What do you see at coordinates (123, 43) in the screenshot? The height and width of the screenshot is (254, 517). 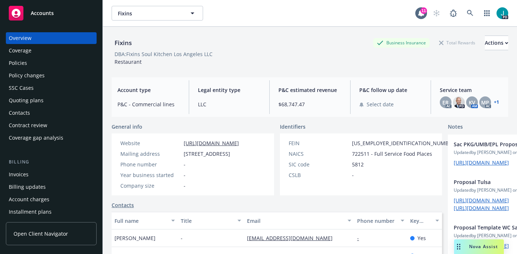 I see `div: Fixins` at bounding box center [123, 43].